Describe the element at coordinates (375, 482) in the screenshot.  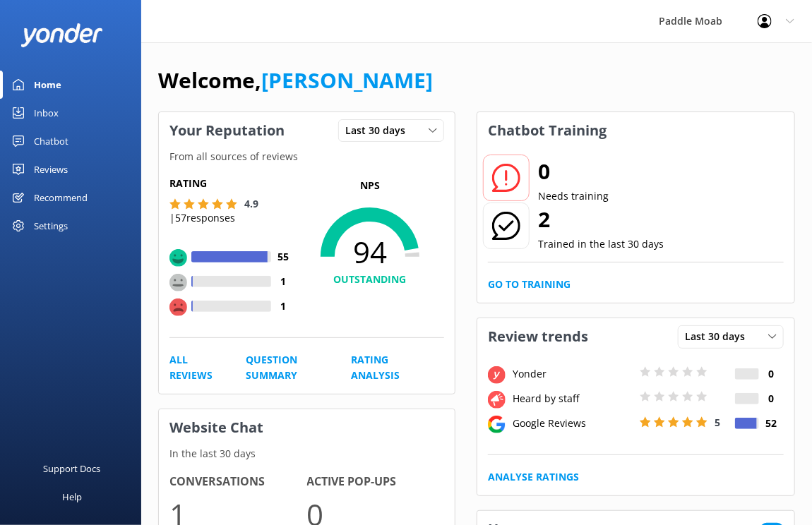
I see `h4: Active Pop-ups` at that location.